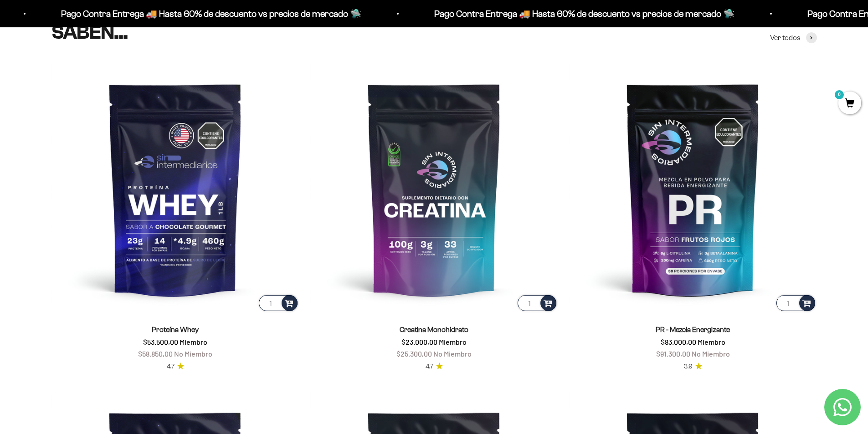 The image size is (868, 434). What do you see at coordinates (692, 329) in the screenshot?
I see `a: PR - Mezcla Energizante` at bounding box center [692, 329].